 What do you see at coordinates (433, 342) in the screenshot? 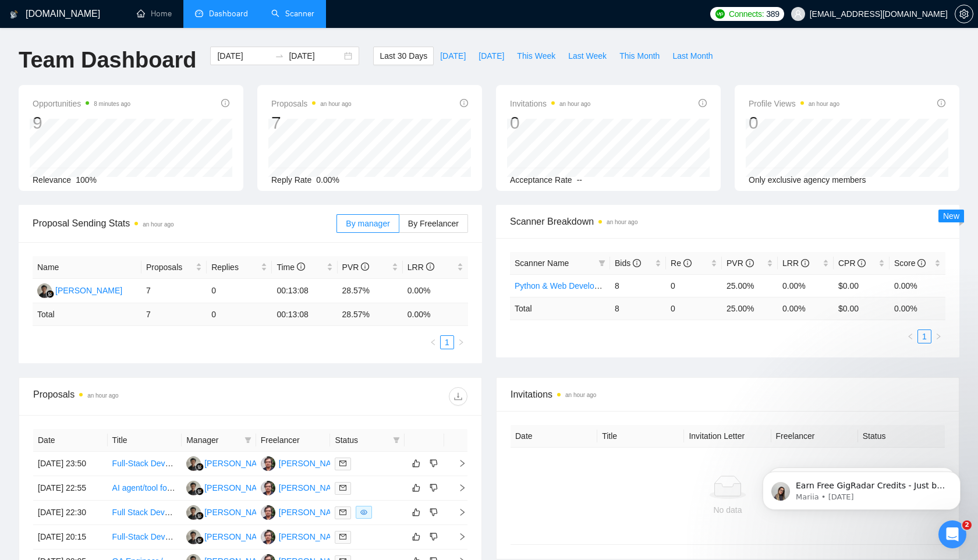
I see `span: left` at bounding box center [433, 342].